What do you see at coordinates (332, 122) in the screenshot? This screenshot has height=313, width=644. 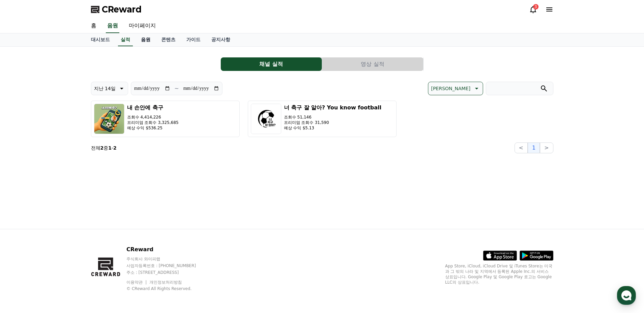 I see `p: 프리미엄 조회수 31,590` at bounding box center [332, 122].